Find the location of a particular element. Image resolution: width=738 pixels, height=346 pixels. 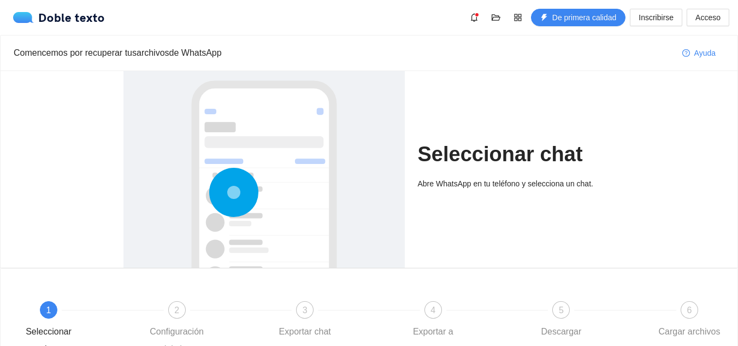

font: Abre WhatsApp en tu teléfono y selecciona un chat. is located at coordinates (505, 184).